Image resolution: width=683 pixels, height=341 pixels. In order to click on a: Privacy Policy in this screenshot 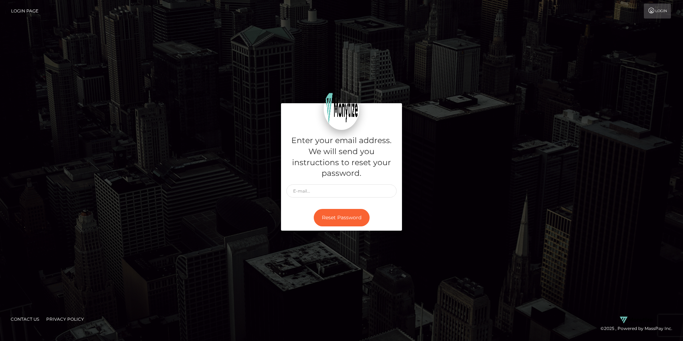, I will do `click(65, 319)`.